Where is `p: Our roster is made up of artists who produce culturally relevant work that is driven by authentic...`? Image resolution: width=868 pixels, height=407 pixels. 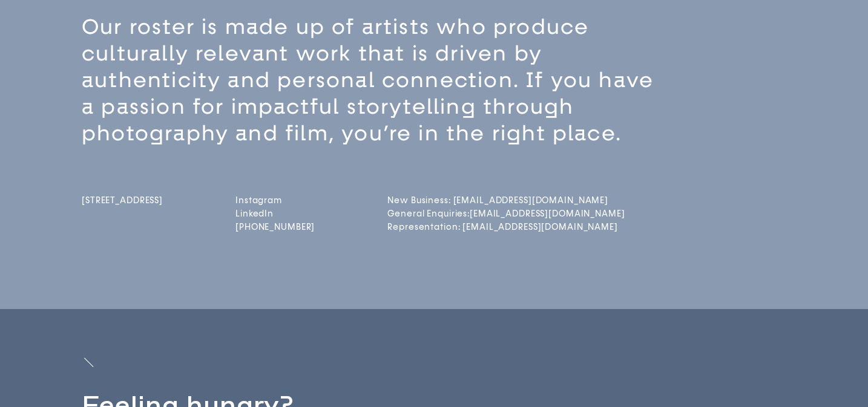
p: Our roster is made up of artists who produce culturally relevant work that is driven by authentic... is located at coordinates (380, 81).